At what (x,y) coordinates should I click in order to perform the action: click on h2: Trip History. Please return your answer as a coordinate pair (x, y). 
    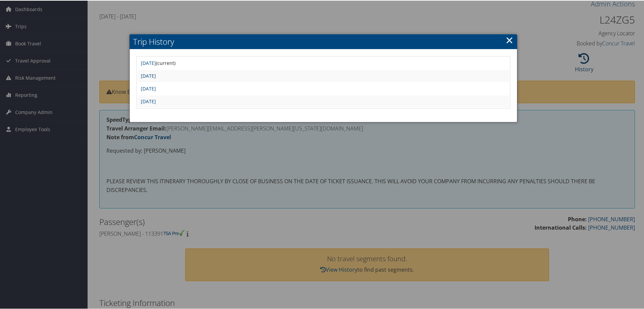
    Looking at the image, I should click on (323, 41).